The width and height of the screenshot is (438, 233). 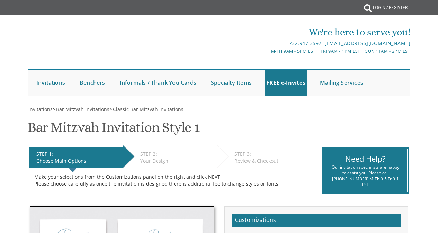 What do you see at coordinates (78, 154) in the screenshot?
I see `div: STEP 1:` at bounding box center [78, 154].